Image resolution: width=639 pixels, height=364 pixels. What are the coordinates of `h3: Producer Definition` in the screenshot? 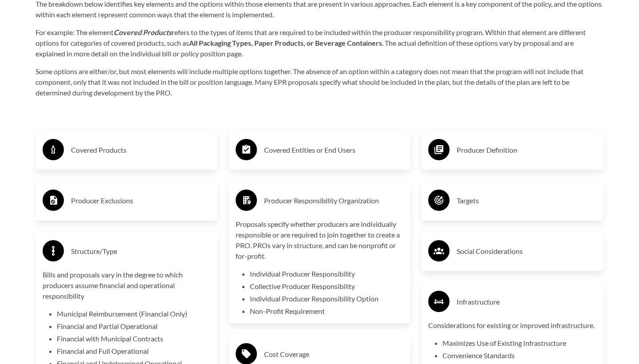 It's located at (526, 150).